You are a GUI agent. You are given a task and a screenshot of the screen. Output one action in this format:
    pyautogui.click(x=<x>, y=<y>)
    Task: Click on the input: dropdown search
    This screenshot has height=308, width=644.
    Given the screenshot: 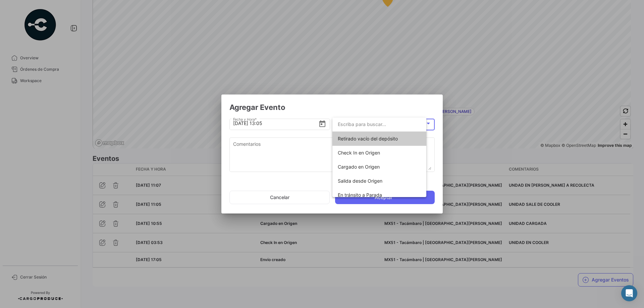 What is the action you would take?
    pyautogui.click(x=380, y=124)
    